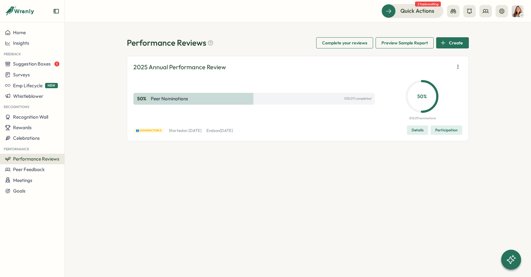 The image size is (531, 277). Describe the element at coordinates (169, 99) in the screenshot. I see `p: Peer Nominations` at that location.